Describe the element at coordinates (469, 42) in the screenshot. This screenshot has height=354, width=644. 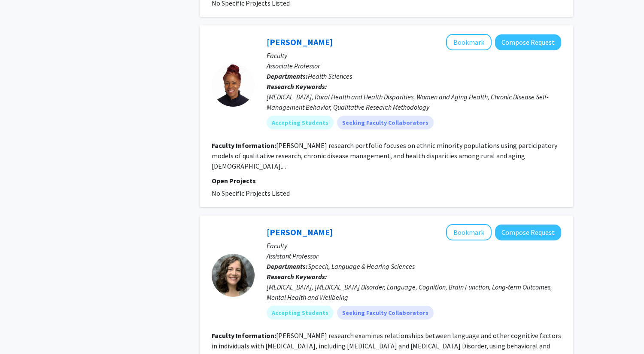
I see `button: Add Idethia Shevon Harvey to Bookmarks` at that location.